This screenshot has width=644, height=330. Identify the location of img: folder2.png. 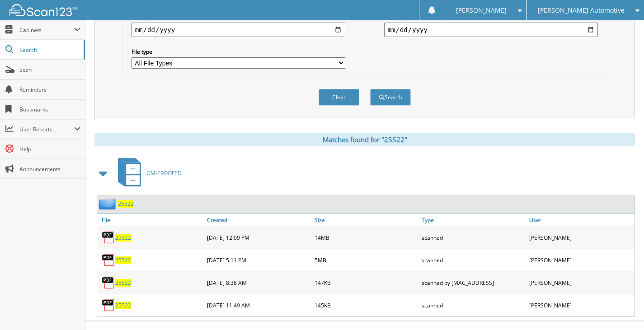
(109, 204).